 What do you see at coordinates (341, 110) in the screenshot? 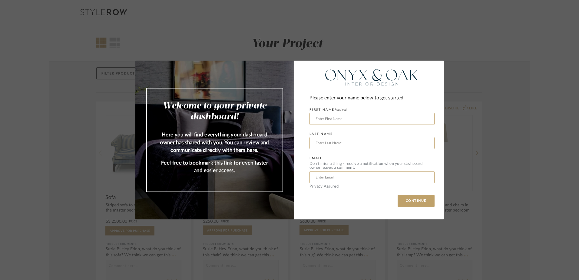
I see `span: Required` at bounding box center [341, 110].